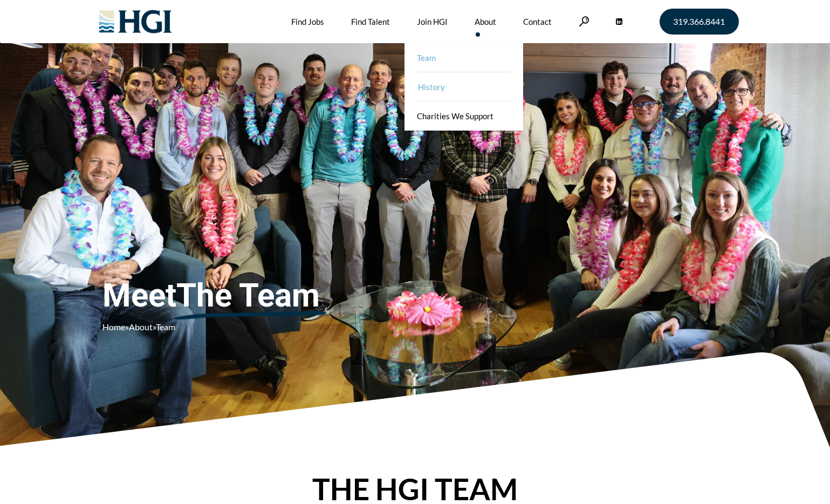  What do you see at coordinates (166, 327) in the screenshot?
I see `span: Team` at bounding box center [166, 327].